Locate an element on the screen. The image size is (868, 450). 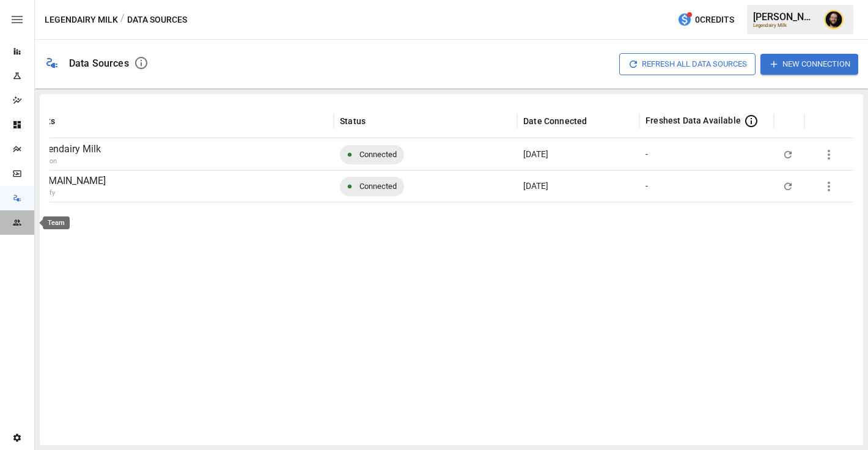
div: Date Connected is located at coordinates (555, 121).